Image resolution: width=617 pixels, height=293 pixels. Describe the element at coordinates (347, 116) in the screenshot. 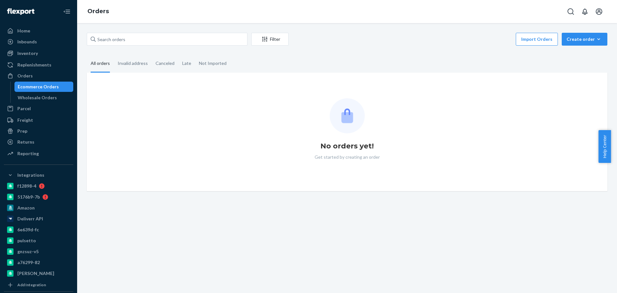

I see `img: Empty list` at that location.